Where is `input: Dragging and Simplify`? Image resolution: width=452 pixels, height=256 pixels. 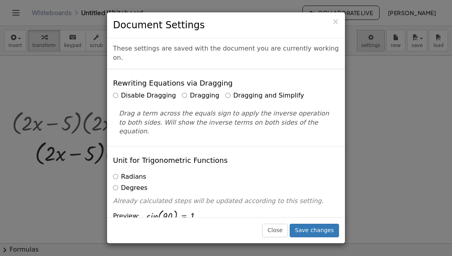 input: Dragging and Simplify is located at coordinates (228, 95).